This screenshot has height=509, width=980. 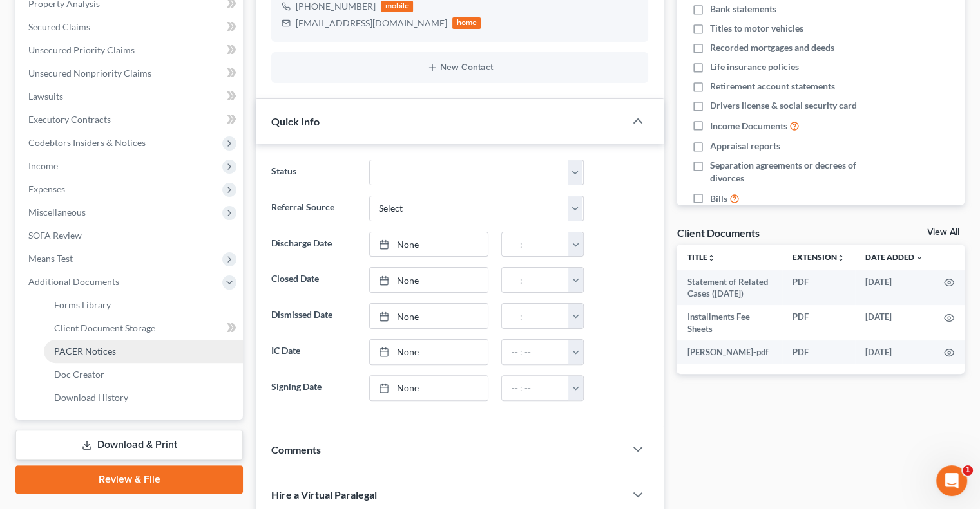 I want to click on span: SOFA Review, so click(x=55, y=235).